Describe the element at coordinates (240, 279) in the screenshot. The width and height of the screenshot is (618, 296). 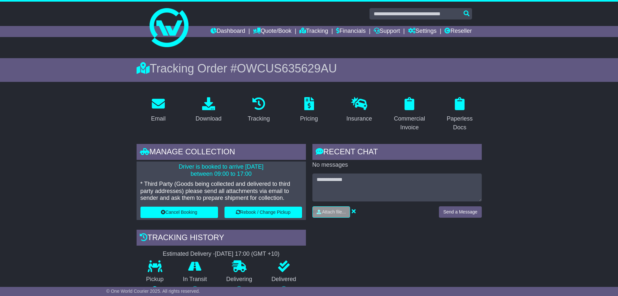
I see `p: Delivering` at that location.